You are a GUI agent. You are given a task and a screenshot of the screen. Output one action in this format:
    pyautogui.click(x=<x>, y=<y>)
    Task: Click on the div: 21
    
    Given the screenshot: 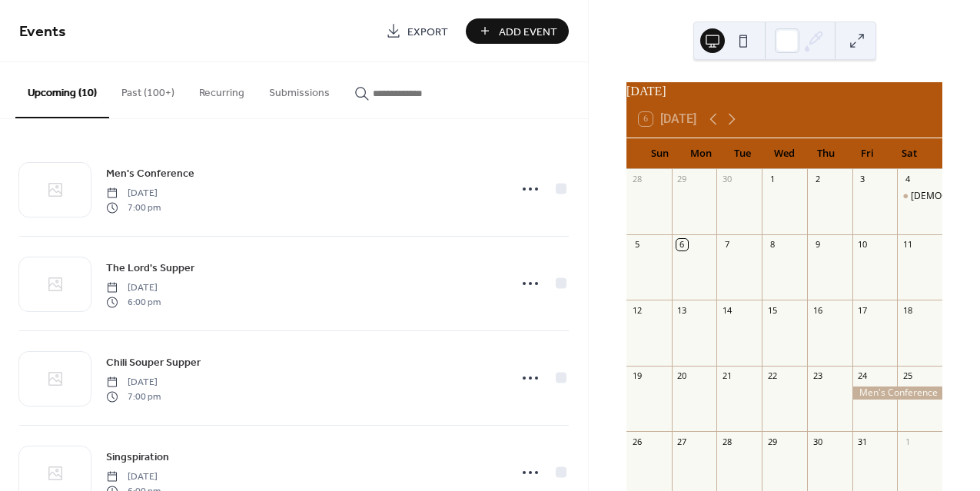 What is the action you would take?
    pyautogui.click(x=726, y=375)
    